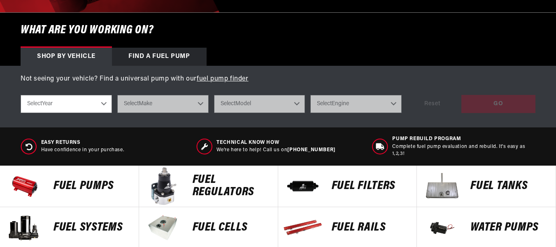 This screenshot has height=247, width=556. Describe the element at coordinates (348, 186) in the screenshot. I see `a: FUEL FILTERS FUEL FILTERS` at that location.